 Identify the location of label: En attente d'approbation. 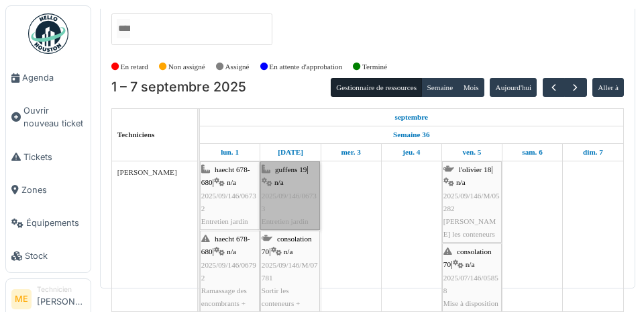
(306, 66).